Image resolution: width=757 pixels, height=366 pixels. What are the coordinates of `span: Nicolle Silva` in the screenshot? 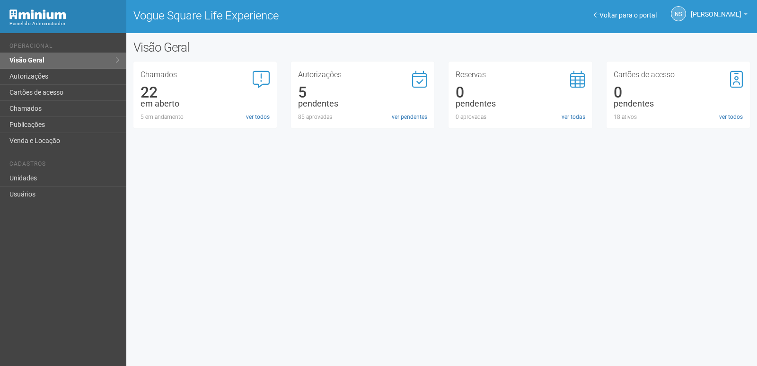 It's located at (716, 9).